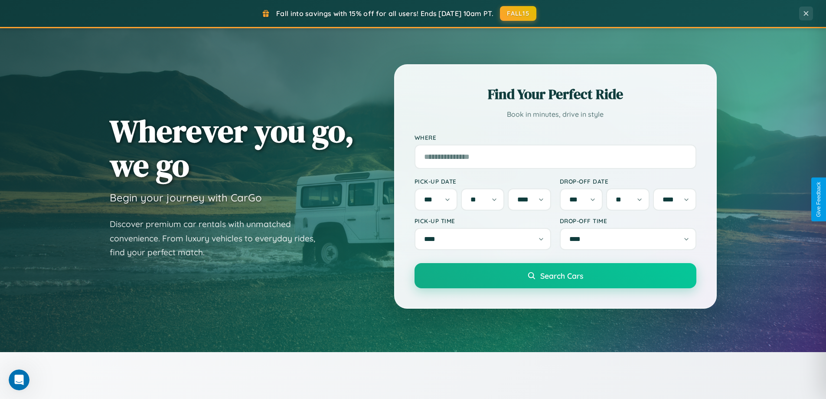 The height and width of the screenshot is (399, 826). I want to click on div: Give Feedback, so click(819, 199).